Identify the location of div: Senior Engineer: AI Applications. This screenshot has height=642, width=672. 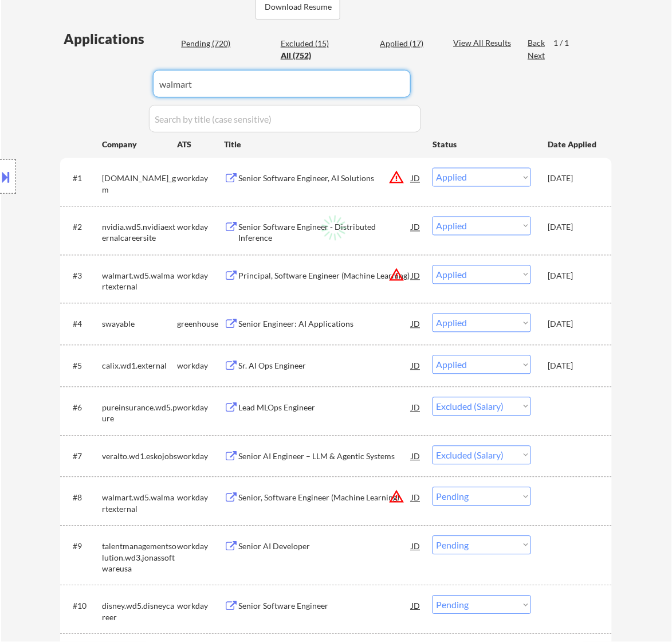
(325, 324).